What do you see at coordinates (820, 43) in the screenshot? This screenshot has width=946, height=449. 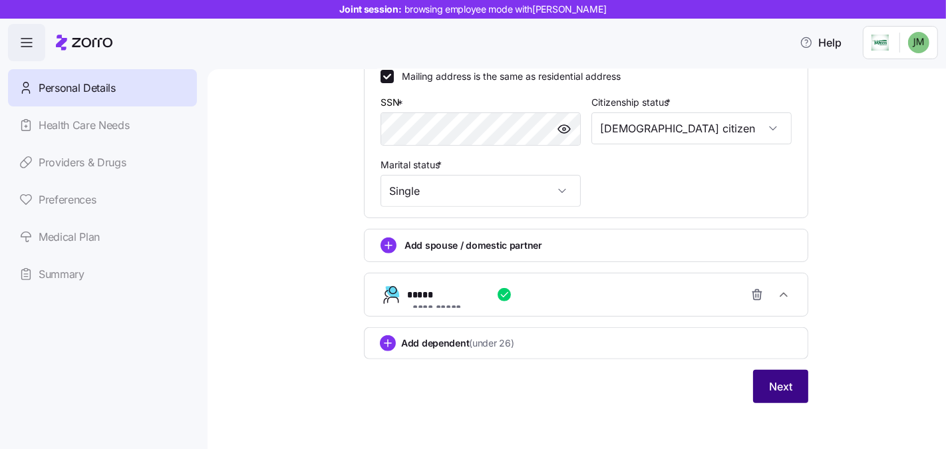 I see `span: Help` at bounding box center [820, 43].